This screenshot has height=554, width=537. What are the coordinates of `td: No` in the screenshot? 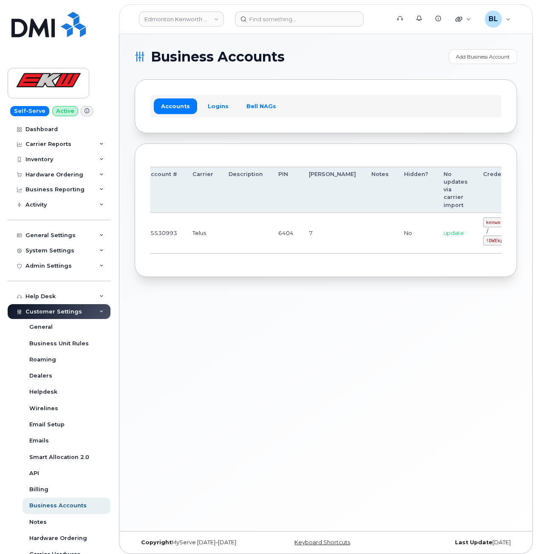 It's located at (416, 233).